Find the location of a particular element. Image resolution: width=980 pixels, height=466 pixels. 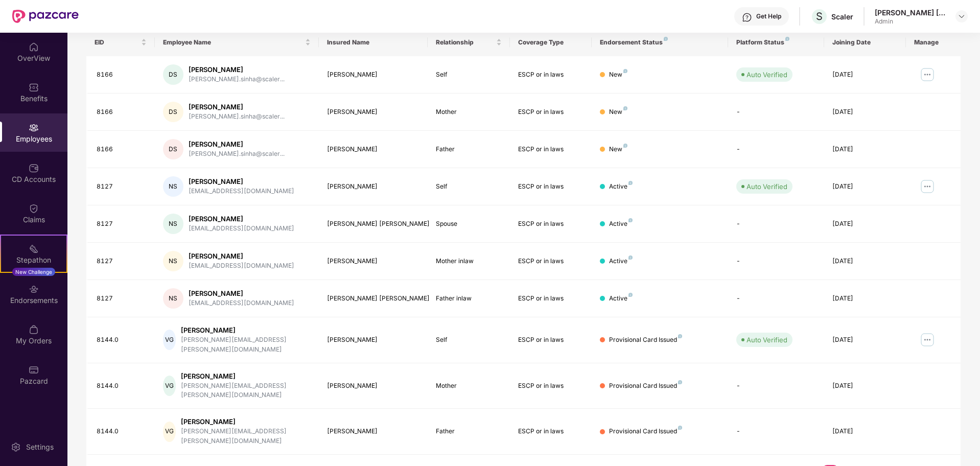

div: Endorsement Status is located at coordinates (660, 42).